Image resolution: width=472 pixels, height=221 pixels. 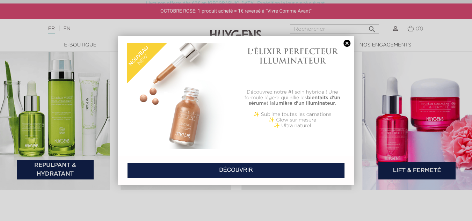 What do you see at coordinates (293, 120) in the screenshot?
I see `p: ✨ Glow sur mesure` at bounding box center [293, 120].